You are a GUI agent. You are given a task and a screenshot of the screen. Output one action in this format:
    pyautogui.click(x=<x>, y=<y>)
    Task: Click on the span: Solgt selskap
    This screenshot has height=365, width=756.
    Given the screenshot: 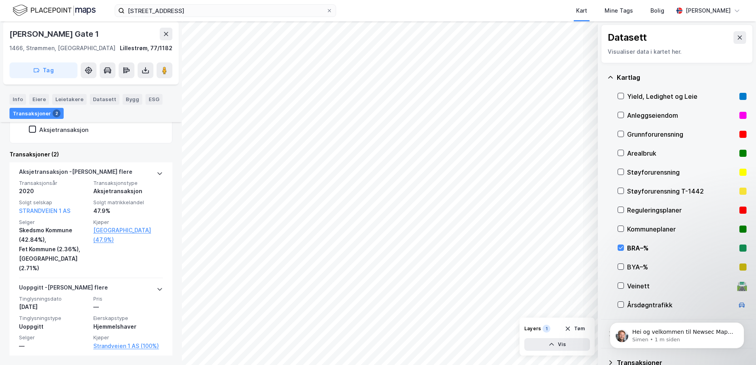 What is the action you would take?
    pyautogui.click(x=54, y=202)
    